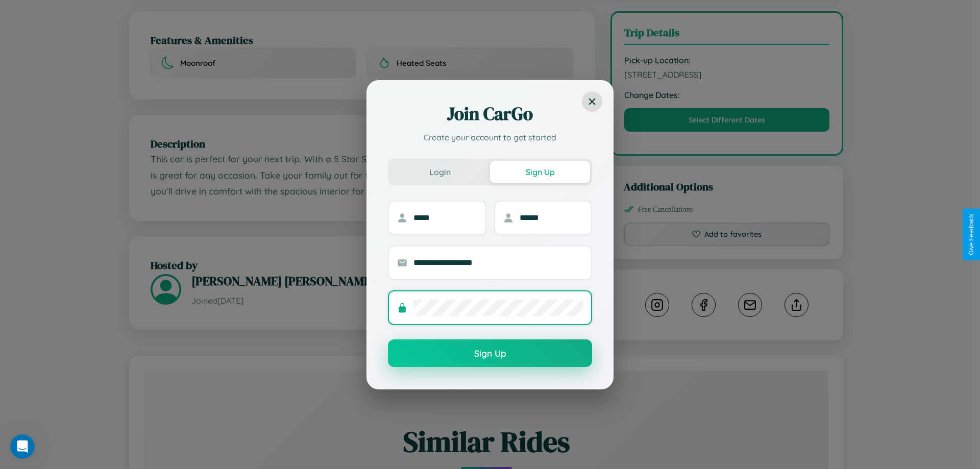 The height and width of the screenshot is (469, 980). Describe the element at coordinates (971, 234) in the screenshot. I see `div: Give Feedback` at that location.